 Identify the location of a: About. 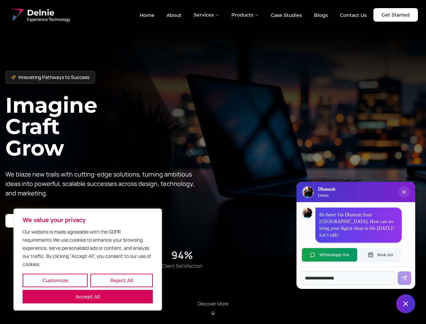
(174, 15).